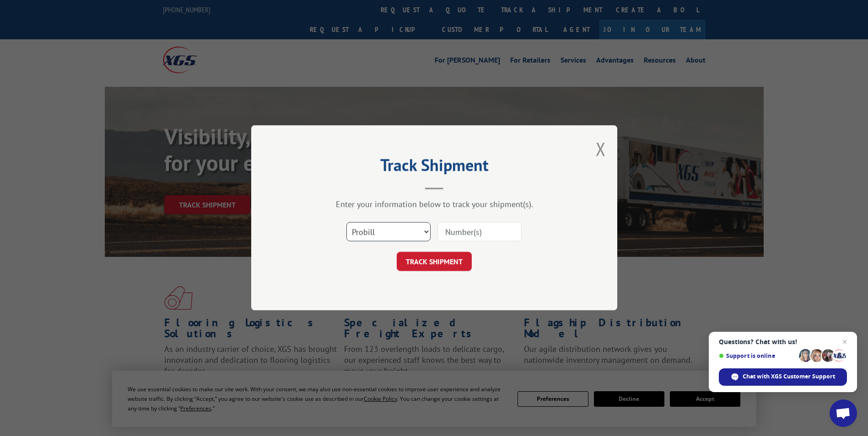 The height and width of the screenshot is (436, 868). Describe the element at coordinates (479, 233) in the screenshot. I see `input: Number(s)` at that location.